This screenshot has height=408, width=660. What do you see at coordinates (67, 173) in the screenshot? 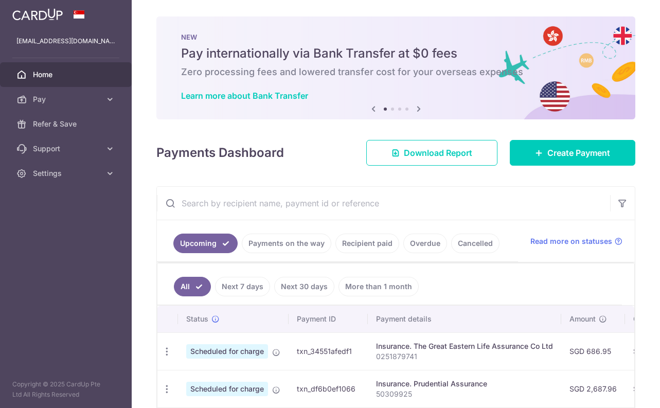
I see `span: Settings` at bounding box center [67, 173].